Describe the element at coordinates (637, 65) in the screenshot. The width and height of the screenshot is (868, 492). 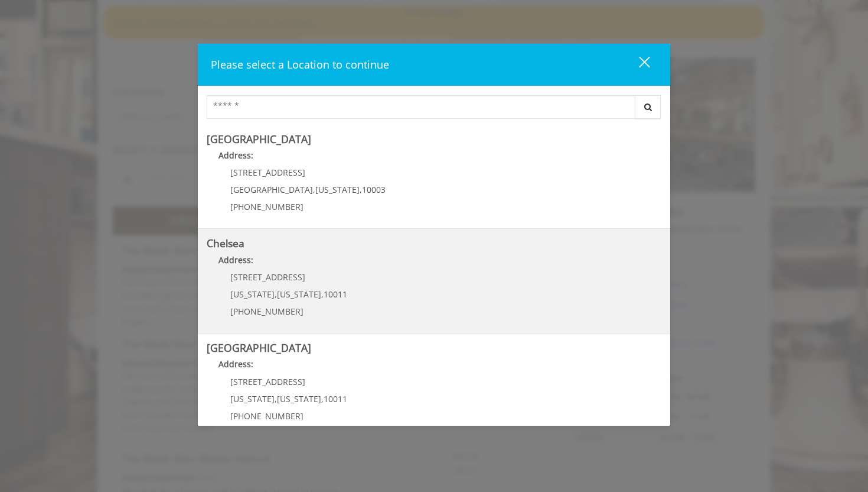
I see `div: close dialog` at that location.